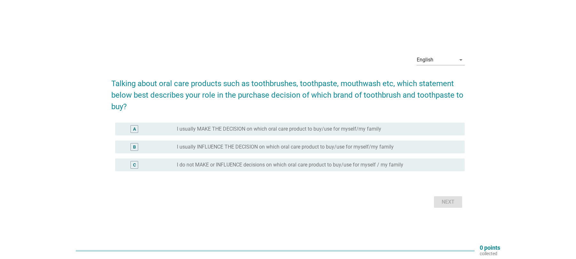 This screenshot has width=576, height=259. What do you see at coordinates (425, 60) in the screenshot?
I see `div: English` at bounding box center [425, 60].